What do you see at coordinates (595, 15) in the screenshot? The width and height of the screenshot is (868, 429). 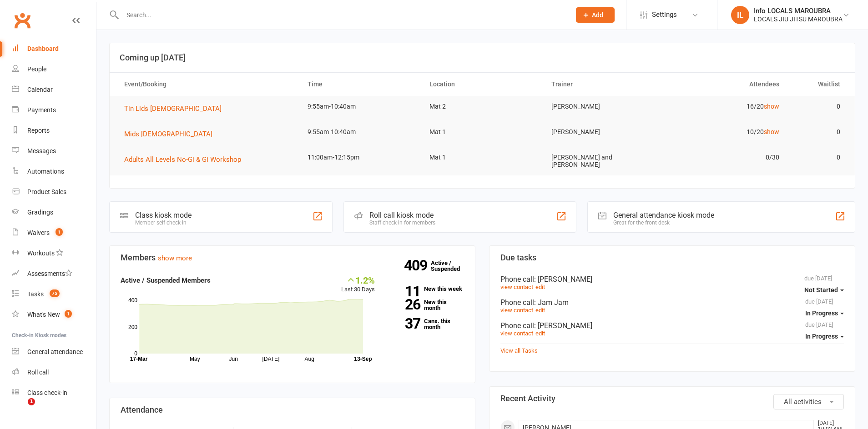 I see `button: Add` at bounding box center [595, 15].